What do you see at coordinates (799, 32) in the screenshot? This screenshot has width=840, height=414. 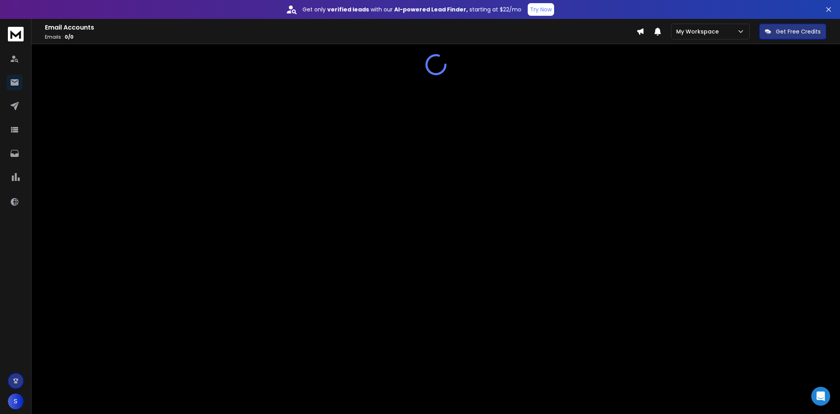 I see `p: Get Free Credits` at bounding box center [799, 32].